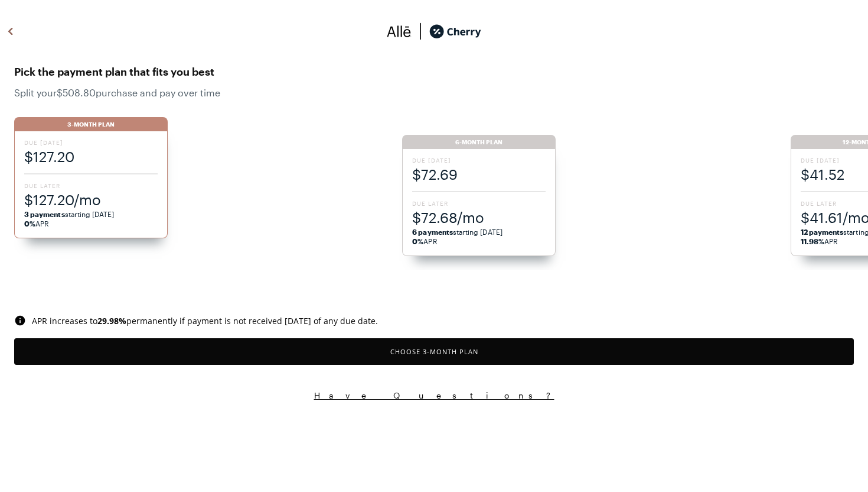 Image resolution: width=868 pixels, height=492 pixels. What do you see at coordinates (479, 142) in the screenshot?
I see `div: 6-Month Plan` at bounding box center [479, 142].